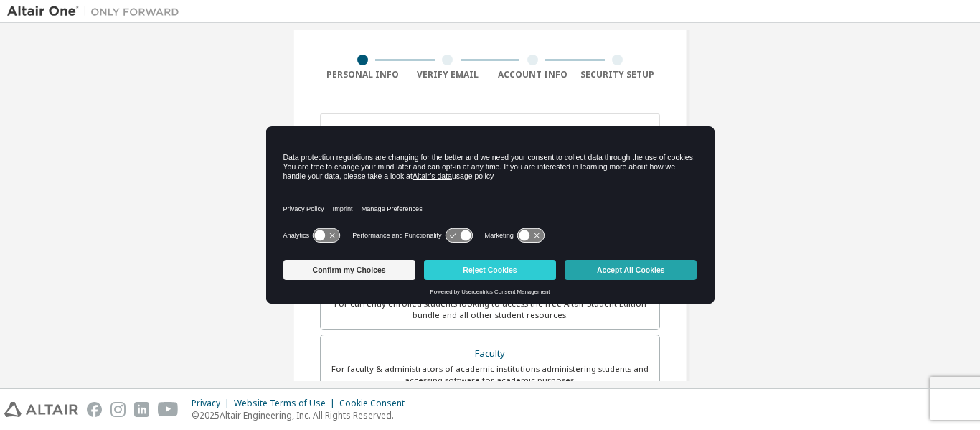  I want to click on img: youtube.svg, so click(168, 409).